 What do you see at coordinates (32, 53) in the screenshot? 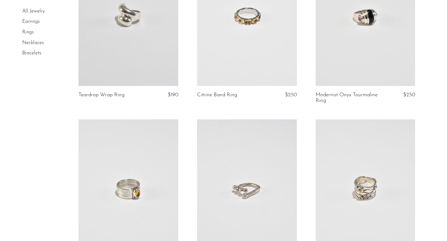
I see `a: Bracelets` at bounding box center [32, 53].